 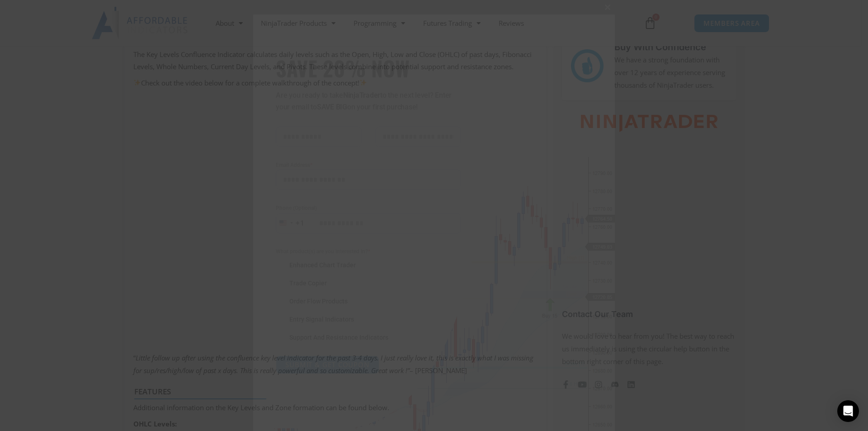 What do you see at coordinates (300, 223) in the screenshot?
I see `div: +1` at bounding box center [300, 223].